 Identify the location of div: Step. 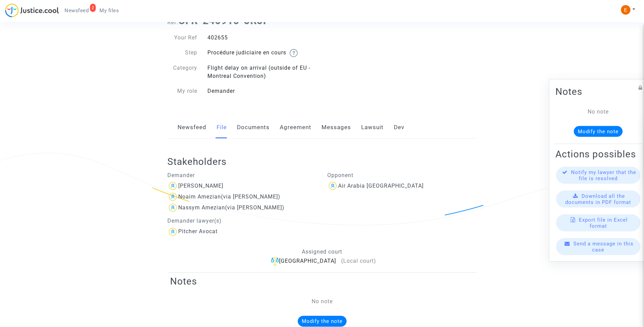
(182, 53).